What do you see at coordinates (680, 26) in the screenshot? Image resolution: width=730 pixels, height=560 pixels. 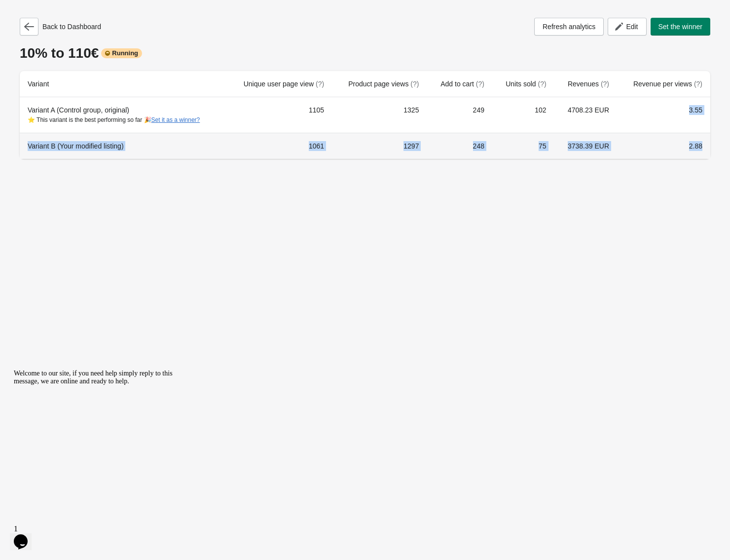 I see `span: Set the winner` at bounding box center [680, 26].